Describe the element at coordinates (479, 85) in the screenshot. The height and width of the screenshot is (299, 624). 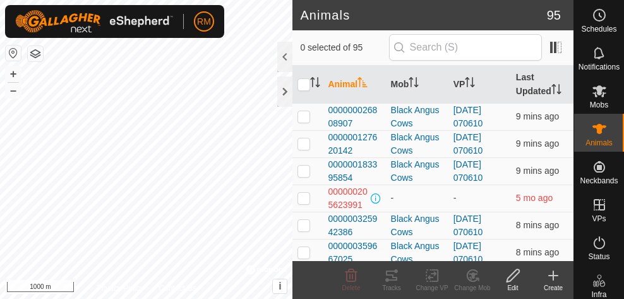
I see `th: VP` at that location.